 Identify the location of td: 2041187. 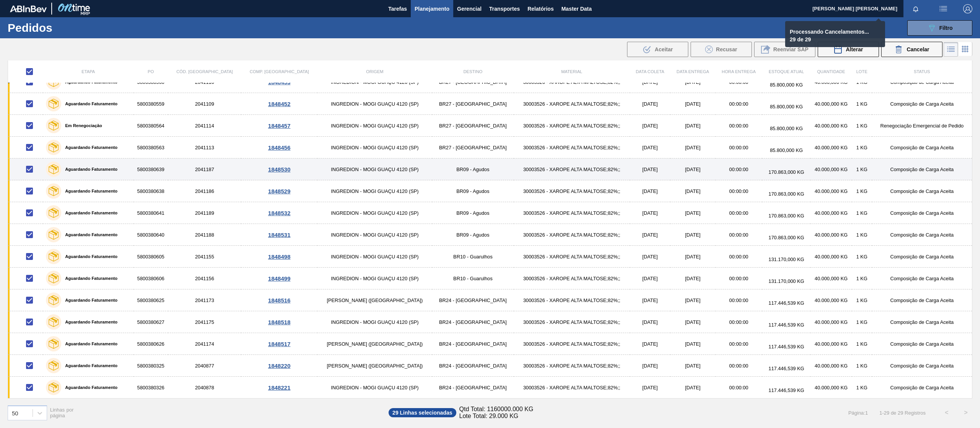
(204, 169).